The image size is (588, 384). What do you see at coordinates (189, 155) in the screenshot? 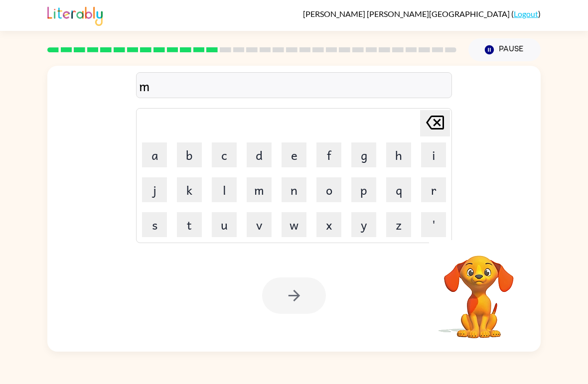
I see `button: b` at bounding box center [189, 155].